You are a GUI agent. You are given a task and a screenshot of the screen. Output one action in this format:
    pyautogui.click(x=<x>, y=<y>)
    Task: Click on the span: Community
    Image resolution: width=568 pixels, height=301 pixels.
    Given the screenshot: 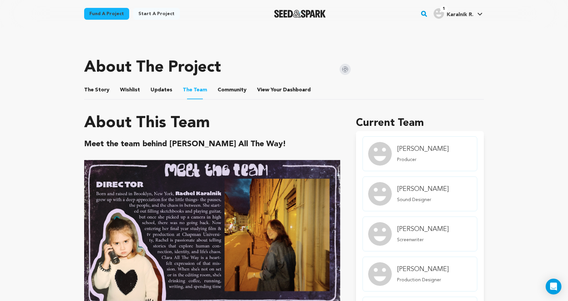 What is the action you would take?
    pyautogui.click(x=232, y=90)
    